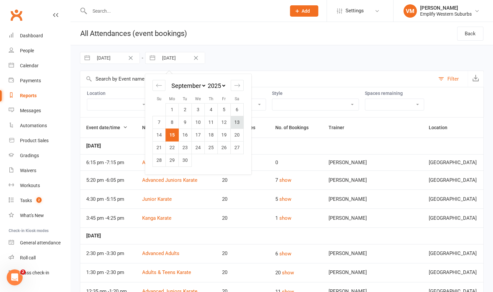 The width and height of the screenshot is (493, 292). Describe the element at coordinates (116, 58) in the screenshot. I see `input: Starts From` at that location.